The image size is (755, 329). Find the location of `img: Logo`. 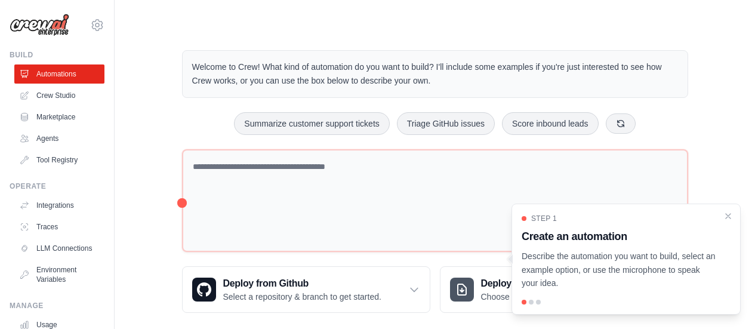

img: Logo is located at coordinates (39, 25).